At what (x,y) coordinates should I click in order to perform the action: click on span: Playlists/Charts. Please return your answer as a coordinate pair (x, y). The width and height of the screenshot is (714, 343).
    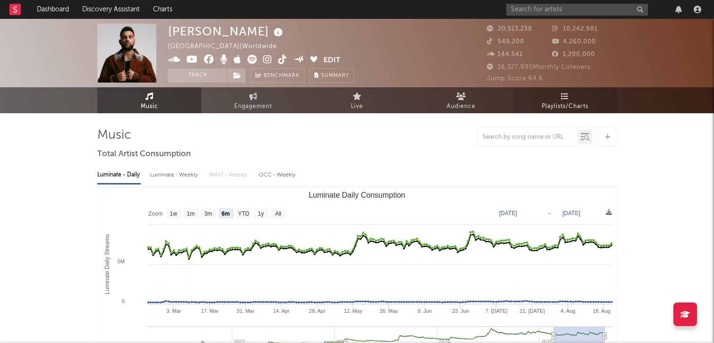
    Looking at the image, I should click on (565, 107).